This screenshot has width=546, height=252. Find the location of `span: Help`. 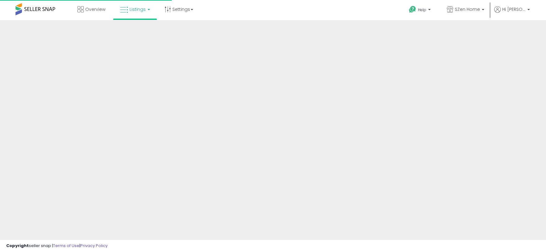

span: Help is located at coordinates (422, 10).